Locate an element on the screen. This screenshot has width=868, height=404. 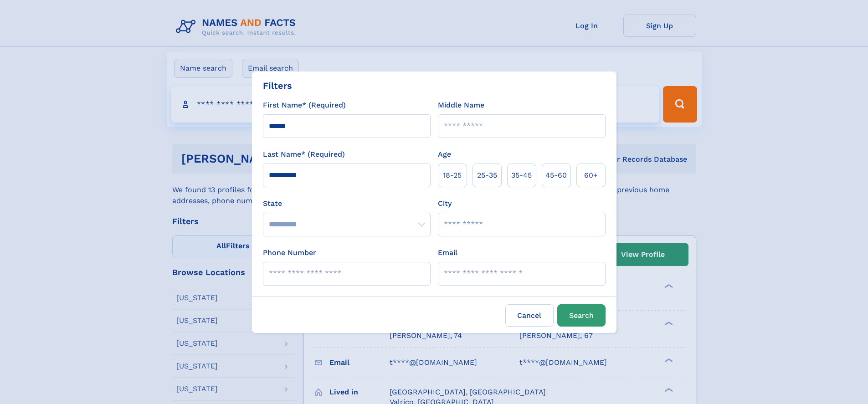
label: Age is located at coordinates (444, 154).